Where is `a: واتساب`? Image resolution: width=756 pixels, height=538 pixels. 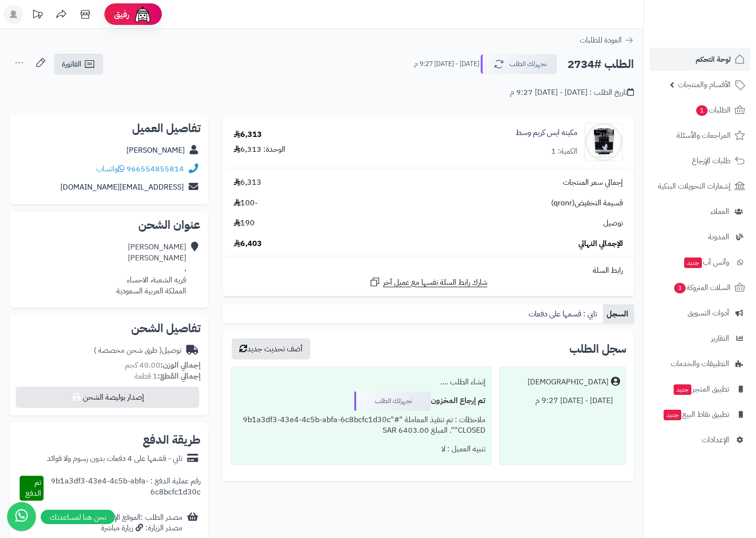 a: واتساب is located at coordinates (110, 169).